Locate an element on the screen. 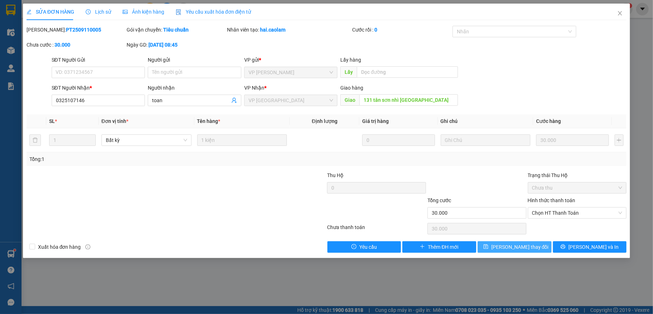 This screenshot has width=653, height=314. div: VP gửi is located at coordinates (291, 60).